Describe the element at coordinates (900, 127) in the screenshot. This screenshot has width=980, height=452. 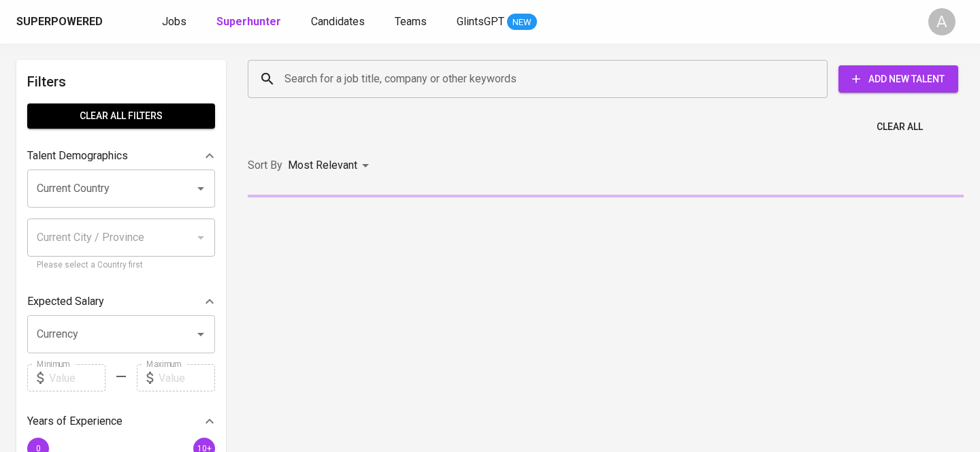
I see `span: Clear All` at that location.